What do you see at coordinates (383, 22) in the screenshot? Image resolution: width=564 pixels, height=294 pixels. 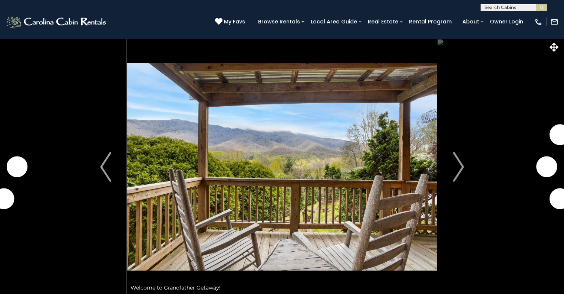 I see `a: Real Estate` at bounding box center [383, 22].